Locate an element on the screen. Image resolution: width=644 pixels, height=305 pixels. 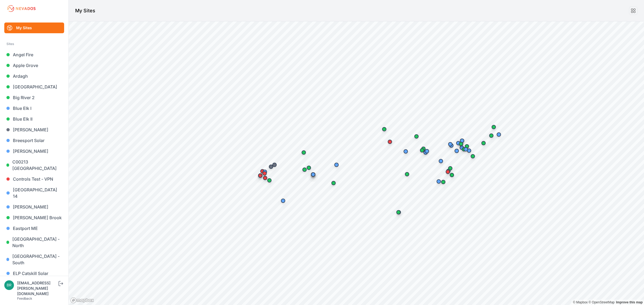
a: Blue Elk II is located at coordinates (34, 119).